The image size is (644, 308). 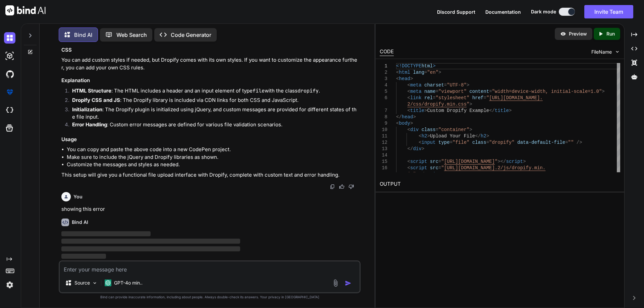 I want to click on span: "viewport", so click(x=452, y=91).